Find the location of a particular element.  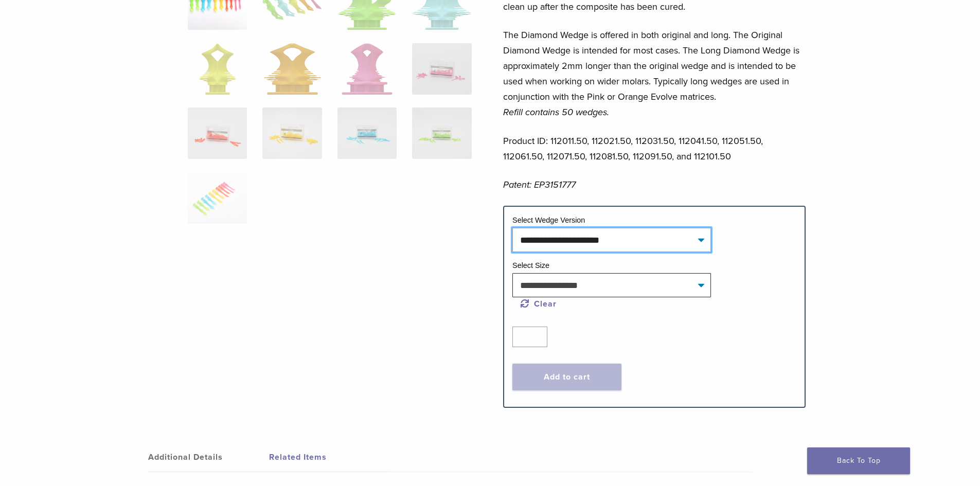

button: Add to cart is located at coordinates (567, 377).